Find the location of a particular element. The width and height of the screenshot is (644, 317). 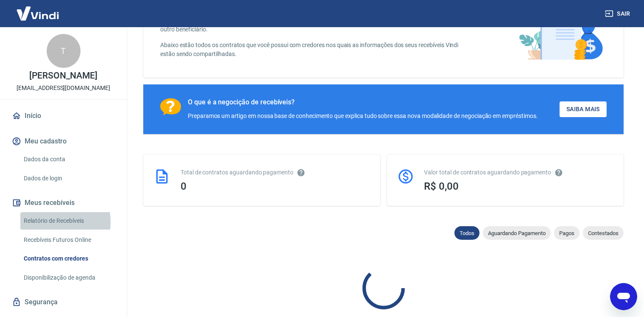

img: Ícone com um ponto de interrogação. is located at coordinates (170, 107).